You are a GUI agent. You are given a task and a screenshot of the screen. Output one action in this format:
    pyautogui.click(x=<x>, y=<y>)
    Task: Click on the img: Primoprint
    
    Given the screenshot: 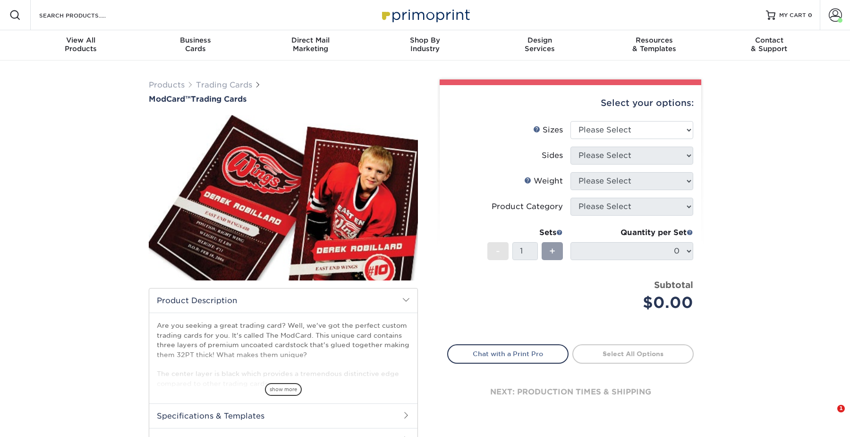 What is the action you would take?
    pyautogui.click(x=425, y=15)
    